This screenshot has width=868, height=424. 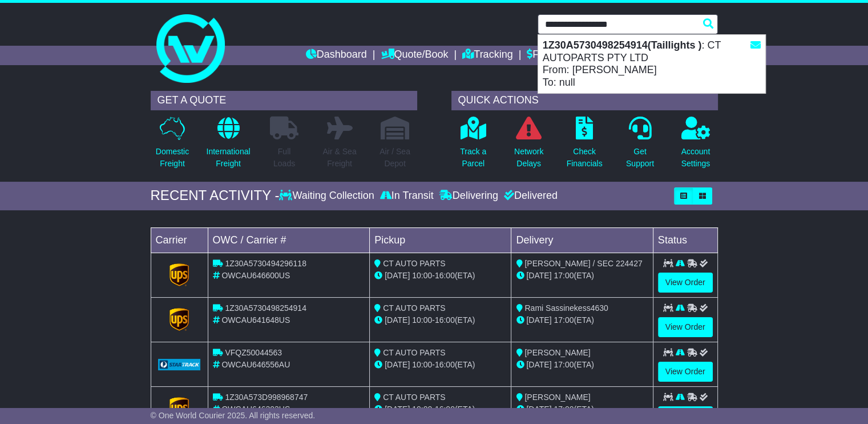 I want to click on a: Financials, so click(x=552, y=55).